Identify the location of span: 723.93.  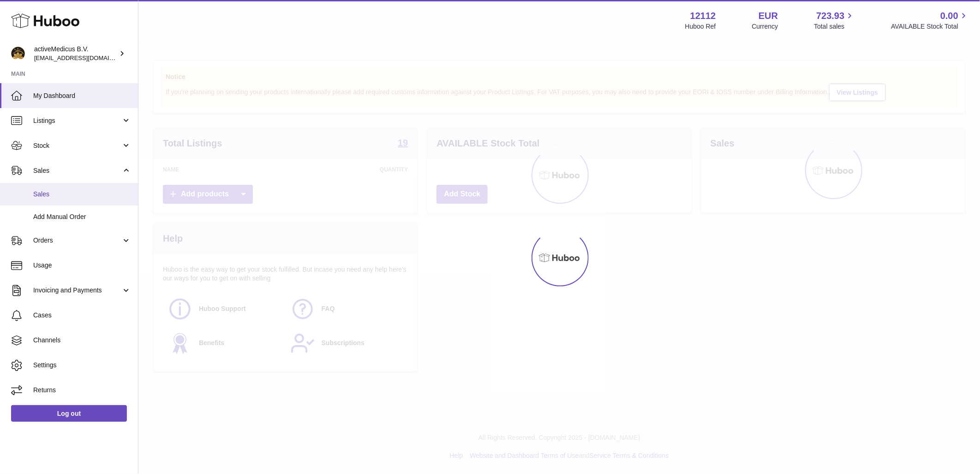
(830, 16).